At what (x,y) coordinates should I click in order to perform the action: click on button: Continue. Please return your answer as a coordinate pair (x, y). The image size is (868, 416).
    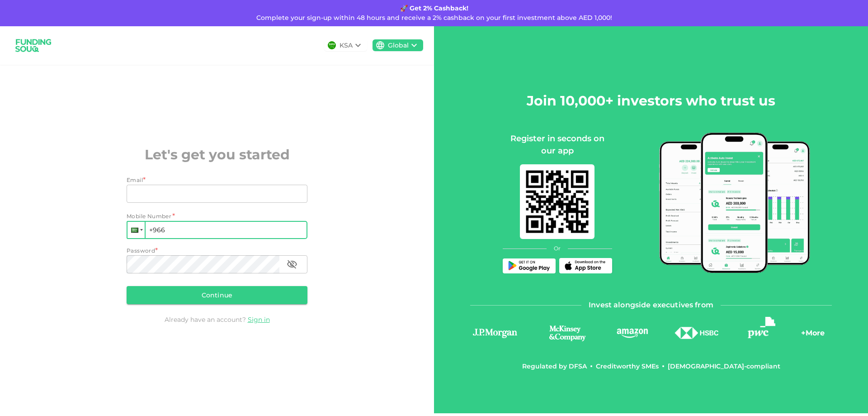
    Looking at the image, I should click on (217, 295).